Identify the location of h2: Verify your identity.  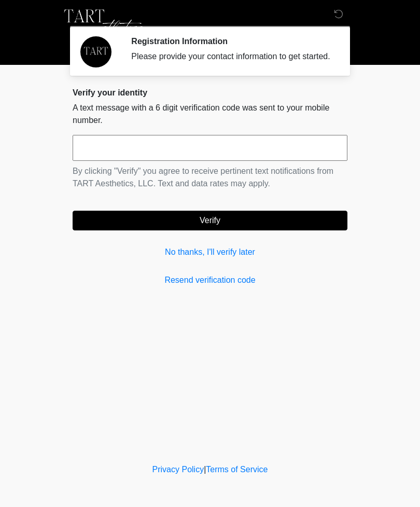
(210, 93).